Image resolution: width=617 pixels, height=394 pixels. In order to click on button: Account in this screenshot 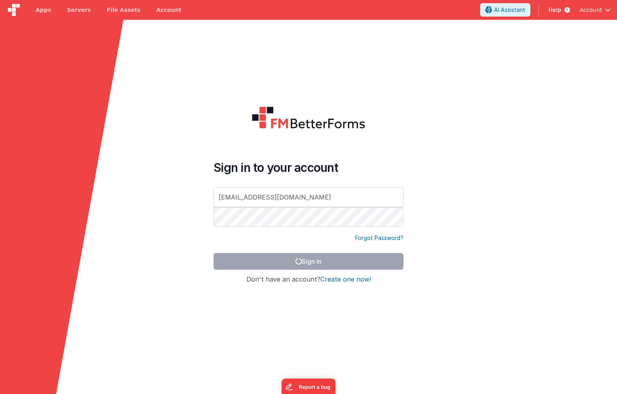, I will do `click(595, 10)`.